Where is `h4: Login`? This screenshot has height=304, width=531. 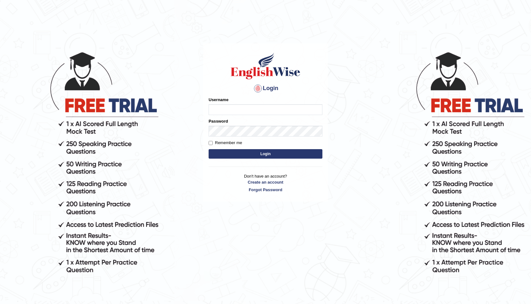 h4: Login is located at coordinates (265, 88).